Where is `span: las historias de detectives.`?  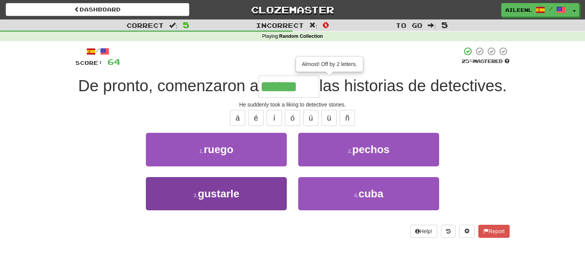
span: las historias de detectives. is located at coordinates (413, 85).